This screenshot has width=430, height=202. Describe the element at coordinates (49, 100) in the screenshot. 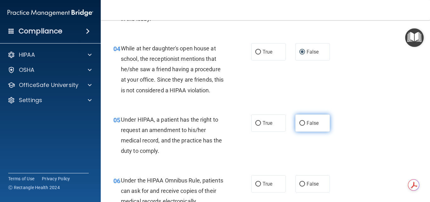

I see `a: Settings` at that location.